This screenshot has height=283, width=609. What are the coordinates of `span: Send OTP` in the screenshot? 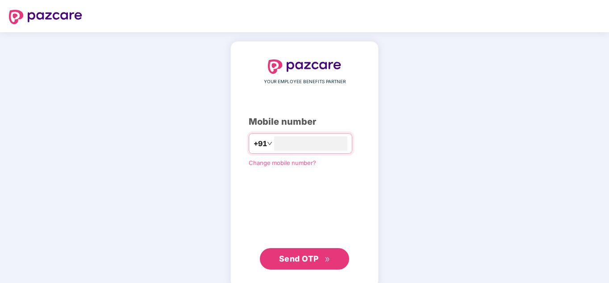 It's located at (299, 258).